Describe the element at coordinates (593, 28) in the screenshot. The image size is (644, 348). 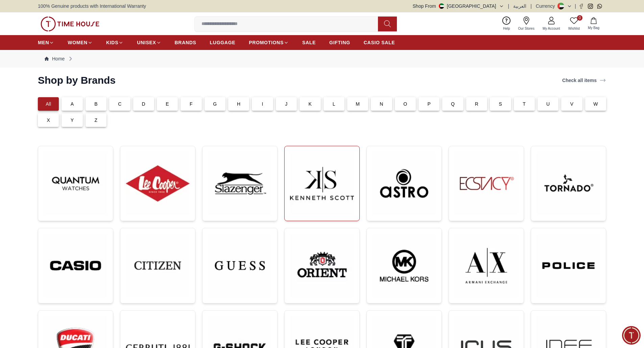
I see `span: My Bag` at that location.